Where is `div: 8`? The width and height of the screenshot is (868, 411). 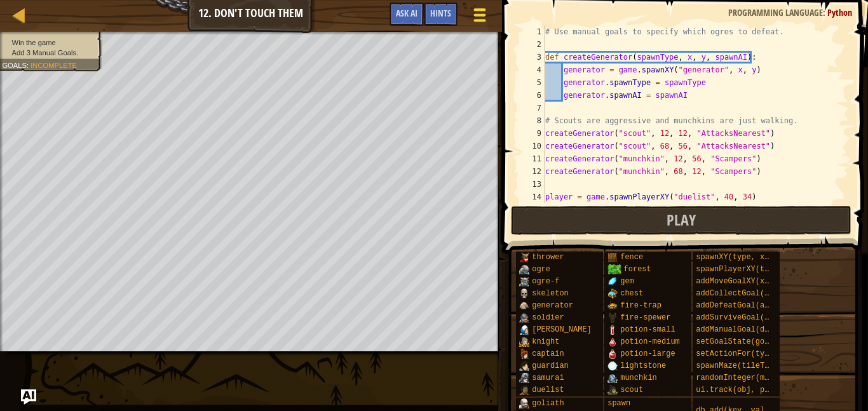
div: 8 is located at coordinates (532, 121).